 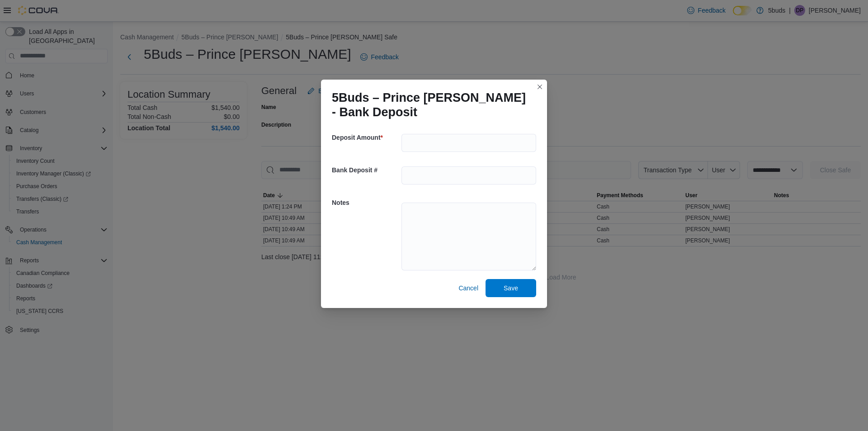 What do you see at coordinates (540, 87) in the screenshot?
I see `button: Closes this modal window` at bounding box center [540, 87].